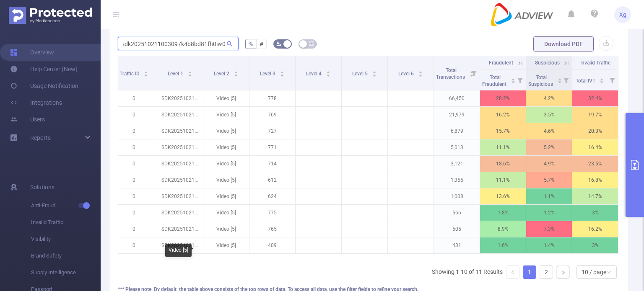 The image size is (644, 291). I want to click on p: 66,450, so click(457, 98).